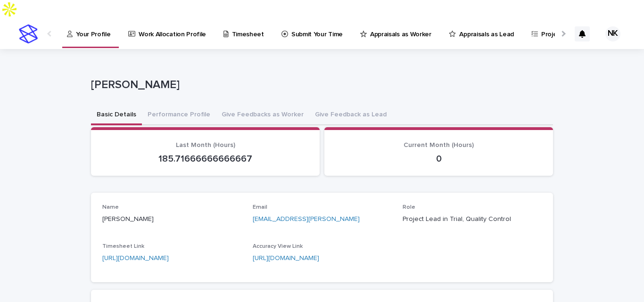  What do you see at coordinates (245, 34) in the screenshot?
I see `a: Timesheet` at bounding box center [245, 34].